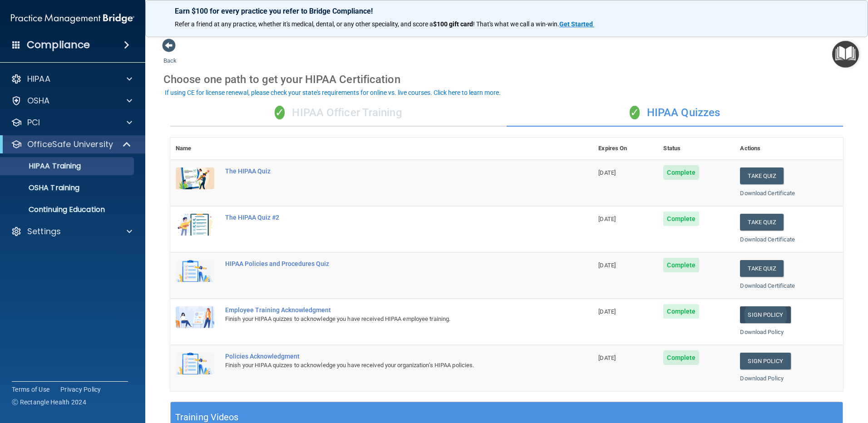 This screenshot has height=423, width=868. Describe the element at coordinates (72, 122) in the screenshot. I see `a: PCI` at that location.